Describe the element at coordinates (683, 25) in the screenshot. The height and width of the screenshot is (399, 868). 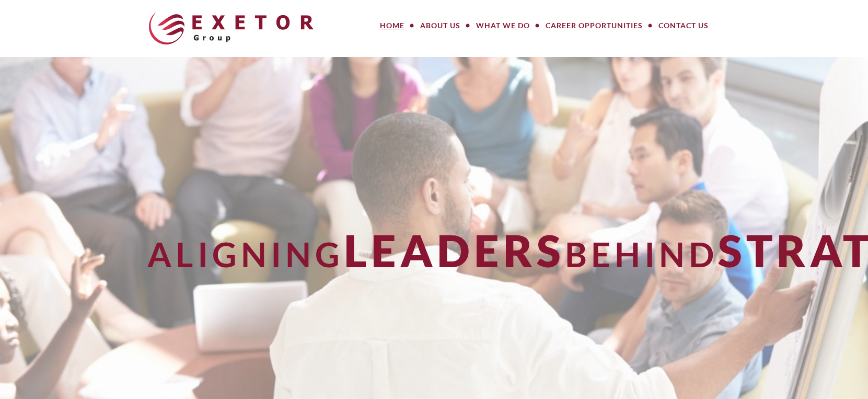
I see `a: Contact Us` at that location.